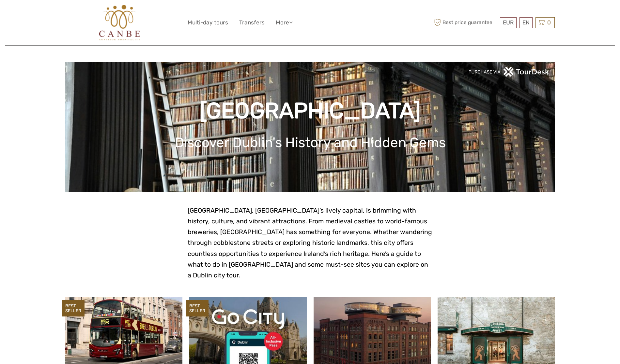 The height and width of the screenshot is (364, 620). I want to click on span: 0, so click(549, 23).